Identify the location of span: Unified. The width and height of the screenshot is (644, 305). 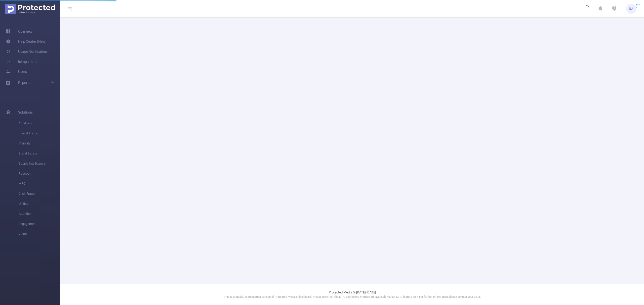
(39, 204).